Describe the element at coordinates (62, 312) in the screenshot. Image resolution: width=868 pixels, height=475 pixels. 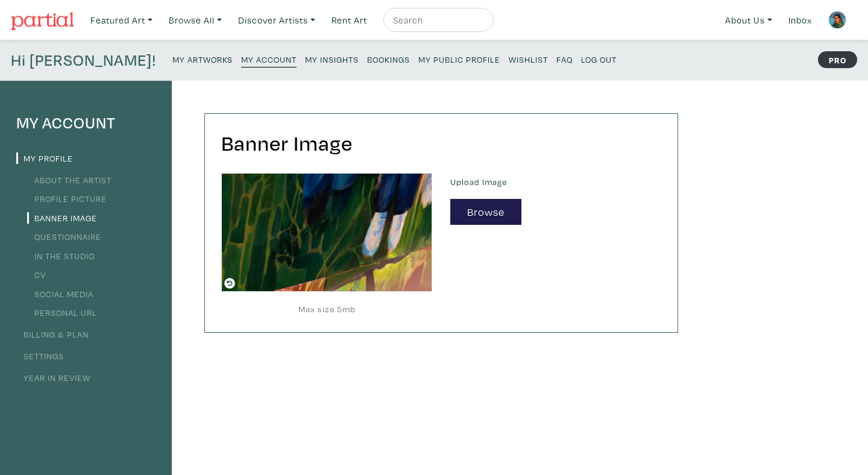
I see `a: Personal URL` at that location.